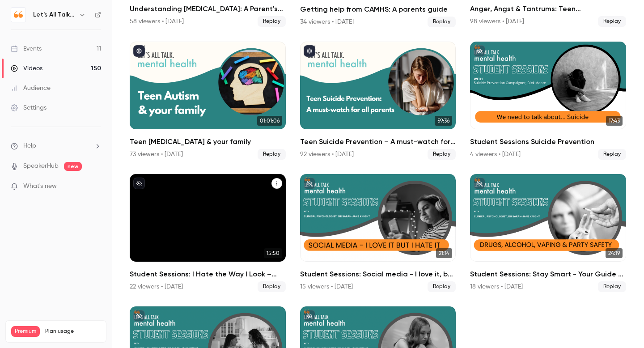  I want to click on span: 59:36, so click(443, 121).